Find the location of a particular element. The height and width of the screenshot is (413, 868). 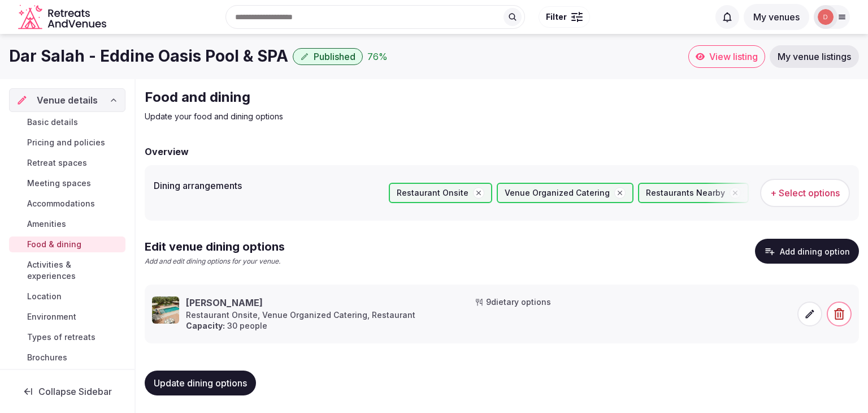

label: Dining arrangements is located at coordinates (267, 186).